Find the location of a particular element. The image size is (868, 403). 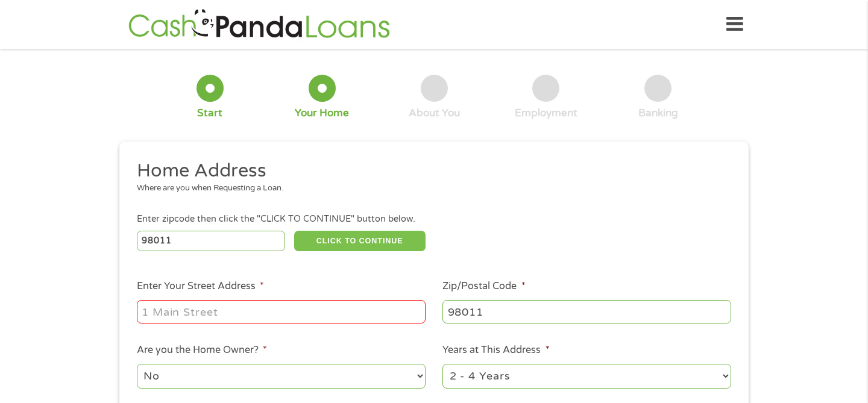

input: 1 Main Street is located at coordinates (281, 311).